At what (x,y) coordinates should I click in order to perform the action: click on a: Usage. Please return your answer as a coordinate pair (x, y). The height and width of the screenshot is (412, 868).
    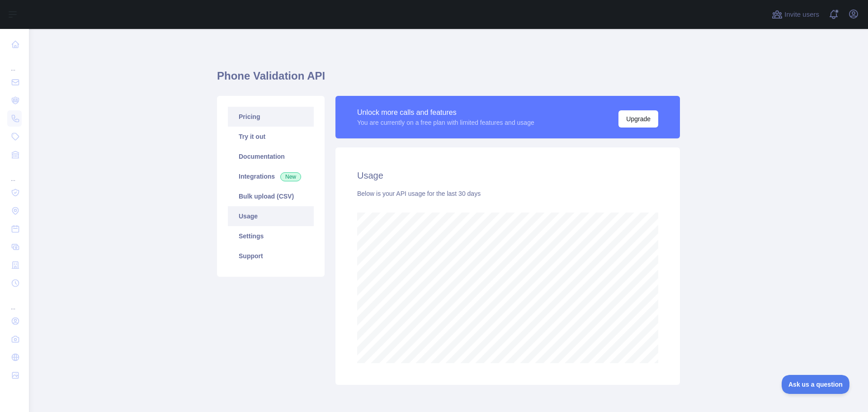
    Looking at the image, I should click on (271, 216).